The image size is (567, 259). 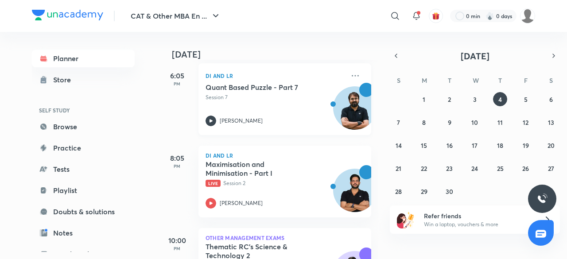 What do you see at coordinates (67, 15) in the screenshot?
I see `img: Company Logo` at bounding box center [67, 15].